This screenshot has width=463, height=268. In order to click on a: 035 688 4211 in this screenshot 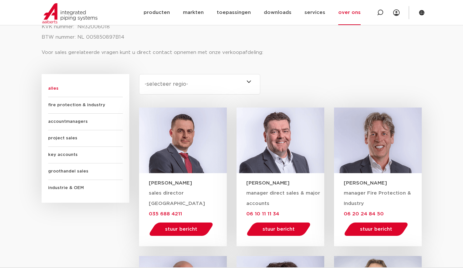, I will do `click(165, 214)`.